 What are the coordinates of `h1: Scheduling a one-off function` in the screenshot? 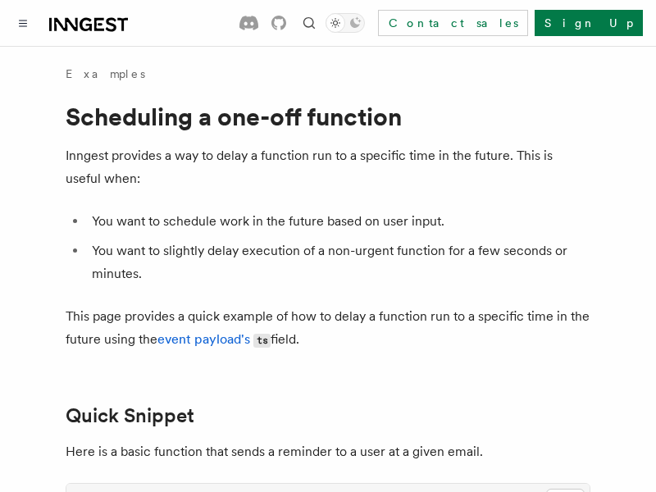 It's located at (328, 117).